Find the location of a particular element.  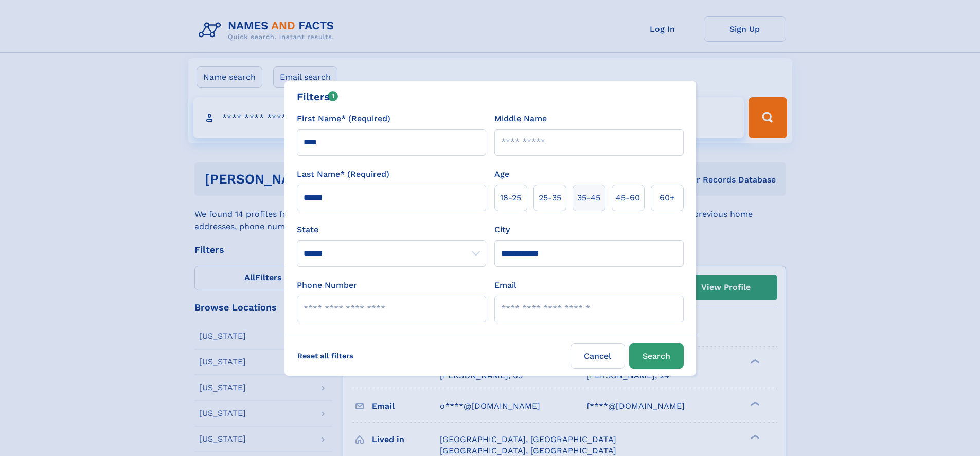

label: Last Name* (Required) is located at coordinates (343, 174).